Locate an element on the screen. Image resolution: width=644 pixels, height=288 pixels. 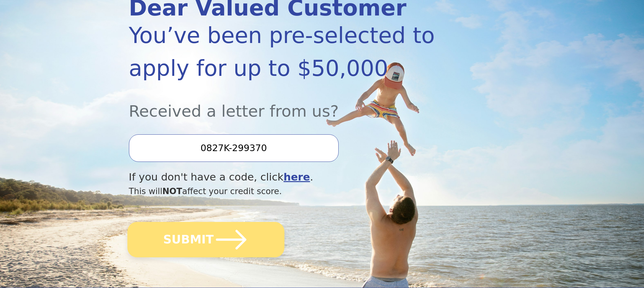
input: Enter your Offer Code: is located at coordinates (234, 148).